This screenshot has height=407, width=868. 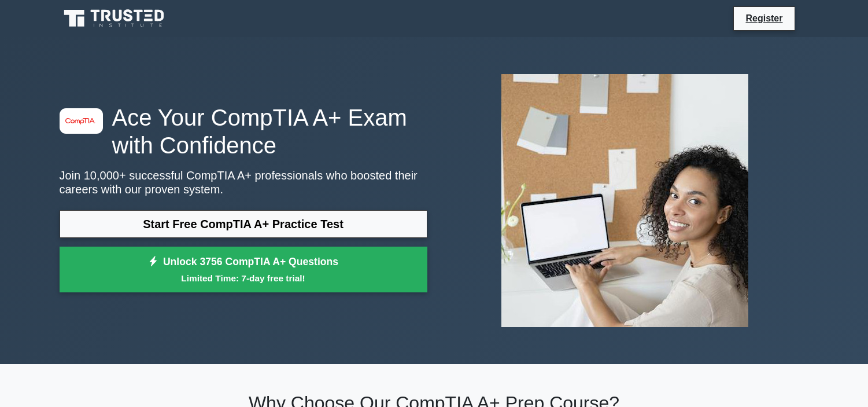 I want to click on h1: Ace Your CompTIA A+ Exam with Confidence, so click(x=243, y=131).